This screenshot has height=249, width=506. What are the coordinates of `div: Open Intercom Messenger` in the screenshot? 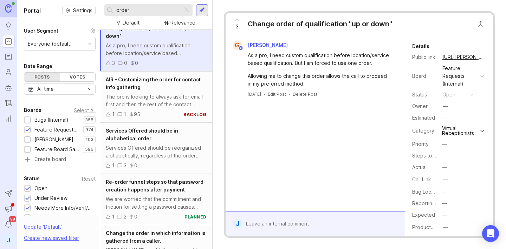 It's located at (490, 234).